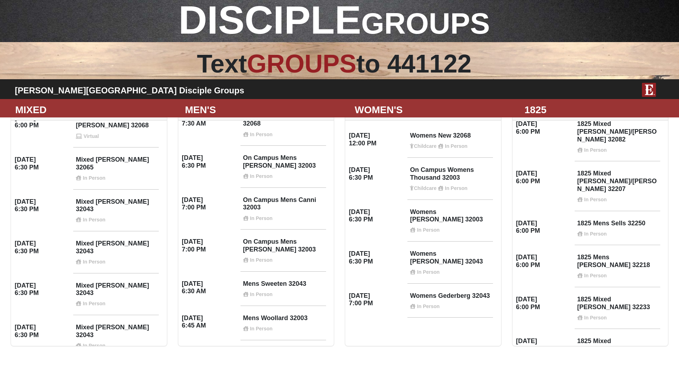  I want to click on h4: Mens Woollard 32003, so click(283, 323).